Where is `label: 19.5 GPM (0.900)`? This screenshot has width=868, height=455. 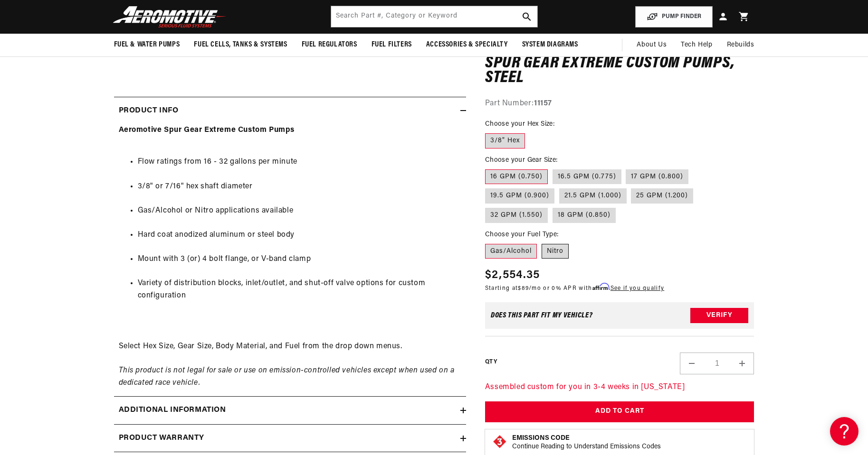
label: 19.5 GPM (0.900) is located at coordinates (520, 197).